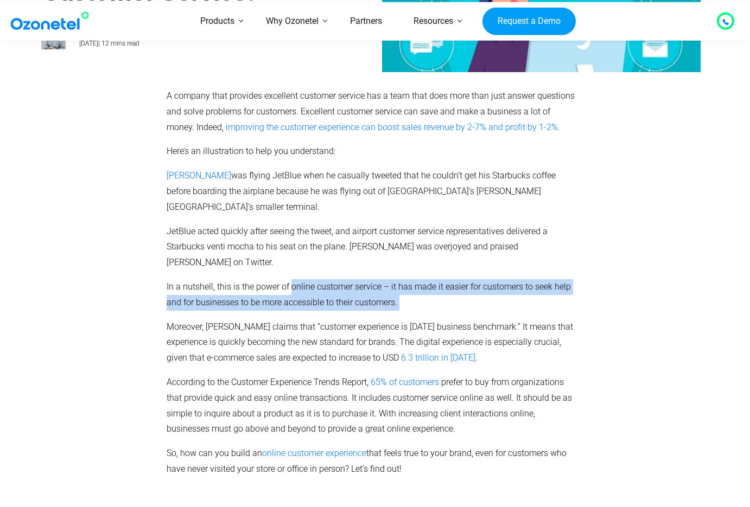  Describe the element at coordinates (217, 21) in the screenshot. I see `a: Products` at that location.